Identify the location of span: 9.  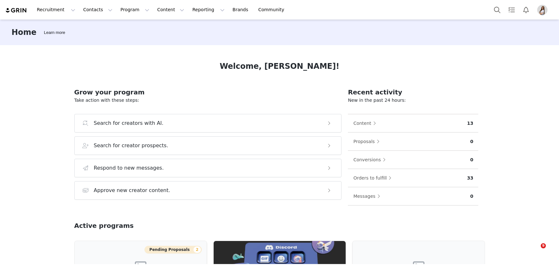
(544, 246).